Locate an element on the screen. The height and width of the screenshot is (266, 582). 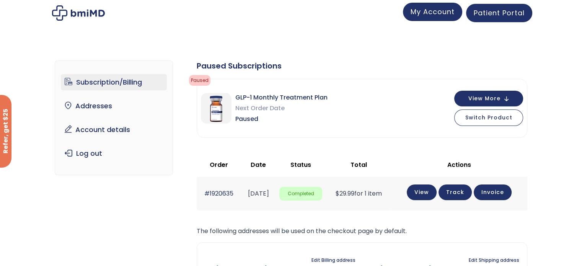
span: 29.99 is located at coordinates (345, 193).